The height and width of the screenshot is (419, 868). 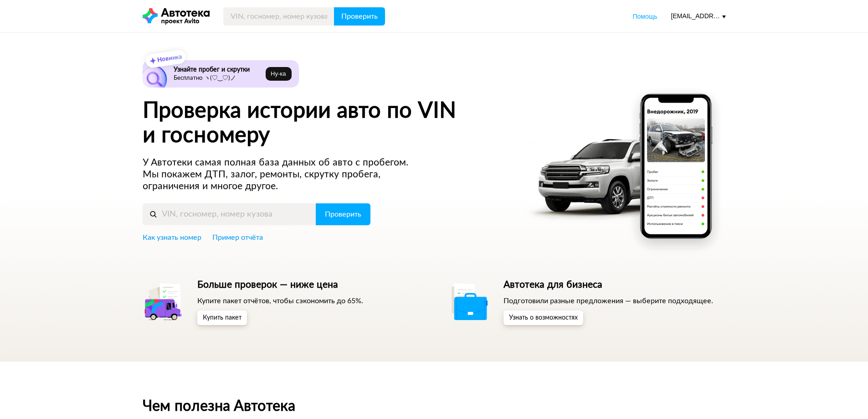 What do you see at coordinates (278, 74) in the screenshot?
I see `span: Ну‑ка` at bounding box center [278, 74].